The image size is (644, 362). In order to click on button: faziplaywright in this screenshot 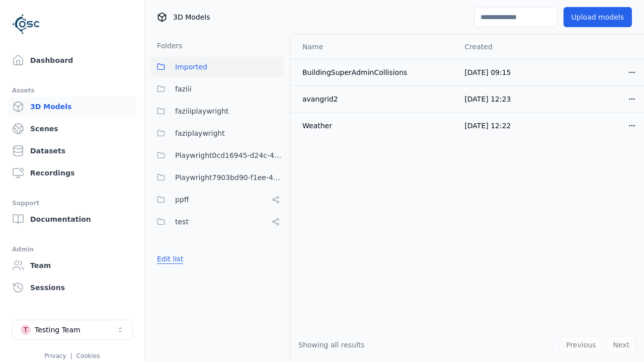, I will do `click(217, 133)`.